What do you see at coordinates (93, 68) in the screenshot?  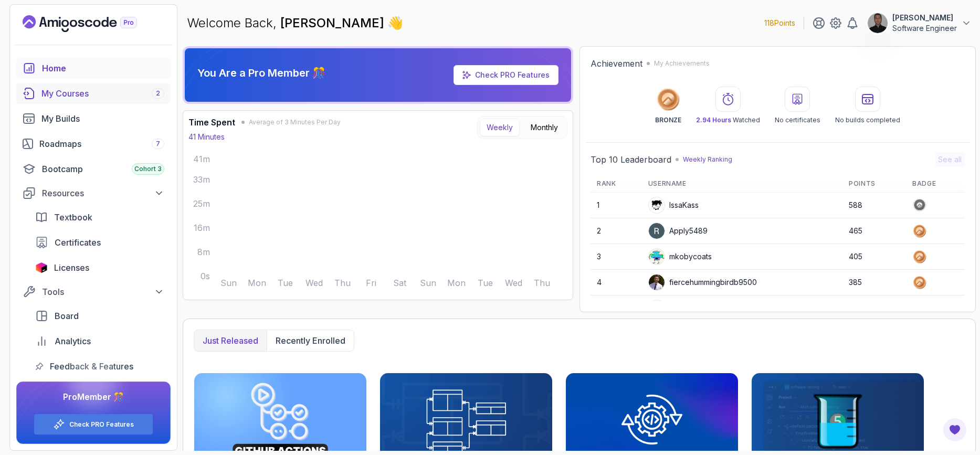 I see `a: home` at bounding box center [93, 68].